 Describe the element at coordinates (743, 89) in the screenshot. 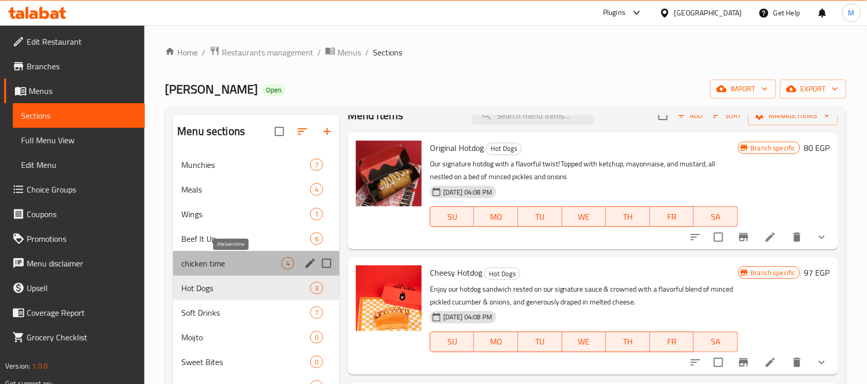

I see `button: import` at that location.